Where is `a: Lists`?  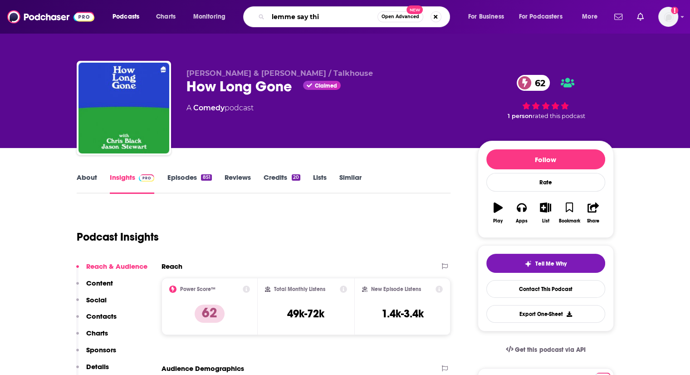
a: Lists is located at coordinates (320, 183).